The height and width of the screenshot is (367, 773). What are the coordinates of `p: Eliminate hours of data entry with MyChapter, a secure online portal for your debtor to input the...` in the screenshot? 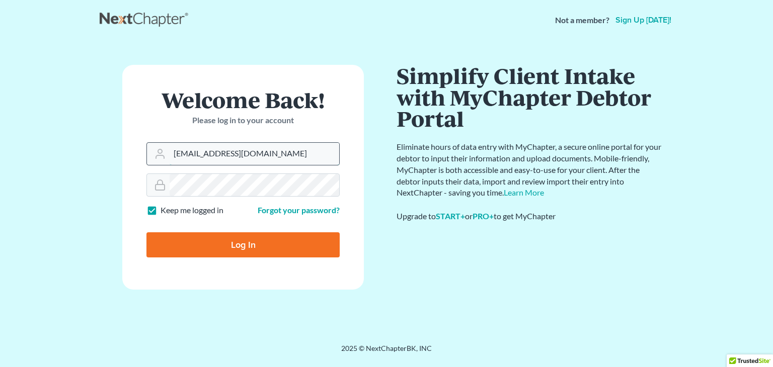 It's located at (530, 170).